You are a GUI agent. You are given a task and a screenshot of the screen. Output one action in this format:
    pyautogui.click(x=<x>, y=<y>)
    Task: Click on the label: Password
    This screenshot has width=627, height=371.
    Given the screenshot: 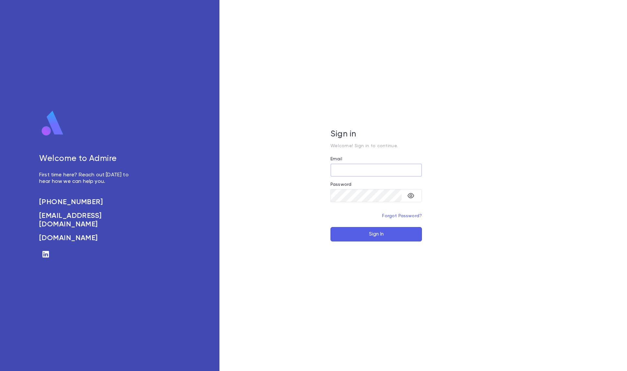 What is the action you would take?
    pyautogui.click(x=341, y=184)
    